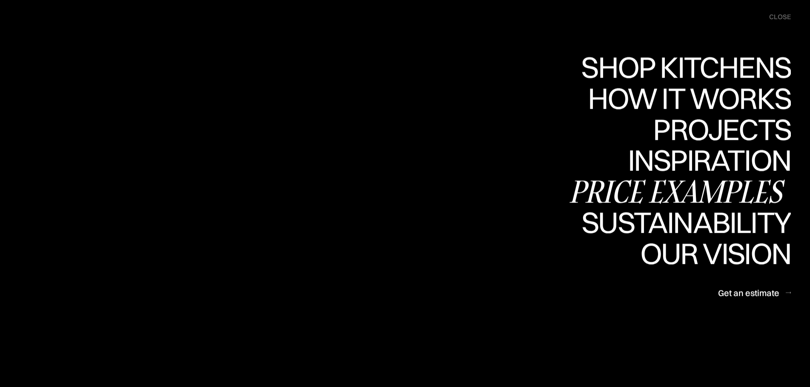  What do you see at coordinates (688, 98) in the screenshot?
I see `a: How it worksHow it works` at bounding box center [688, 98].